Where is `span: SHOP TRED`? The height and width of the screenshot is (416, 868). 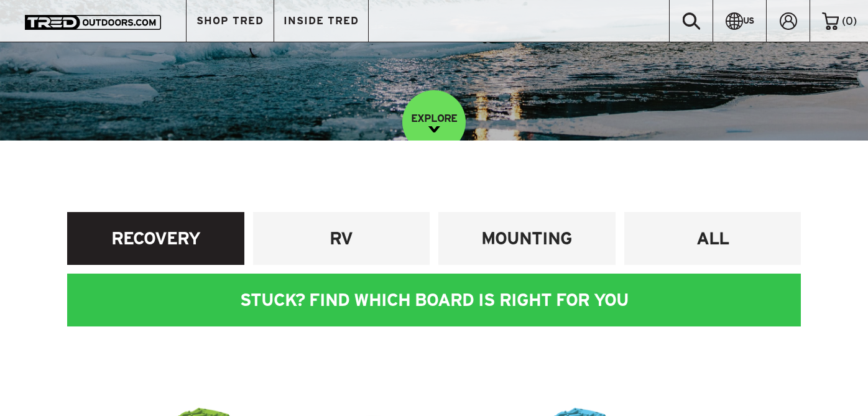 span: SHOP TRED is located at coordinates (230, 20).